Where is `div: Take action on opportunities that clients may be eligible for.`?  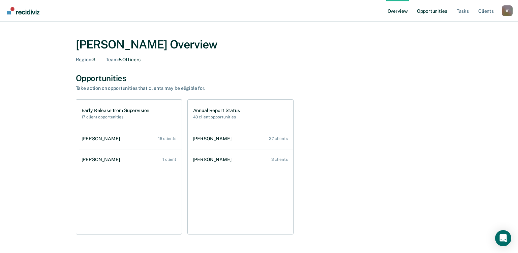 div: Take action on opportunities that clients may be eligible for. is located at coordinates (194, 88).